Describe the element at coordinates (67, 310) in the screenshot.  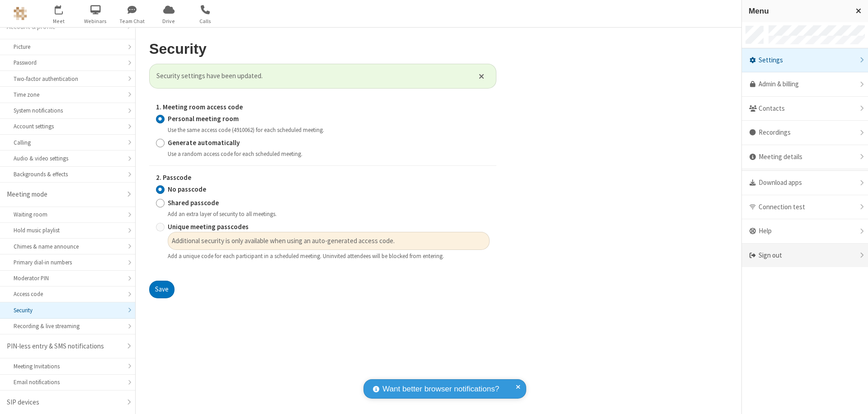
I see `div: Security` at that location.